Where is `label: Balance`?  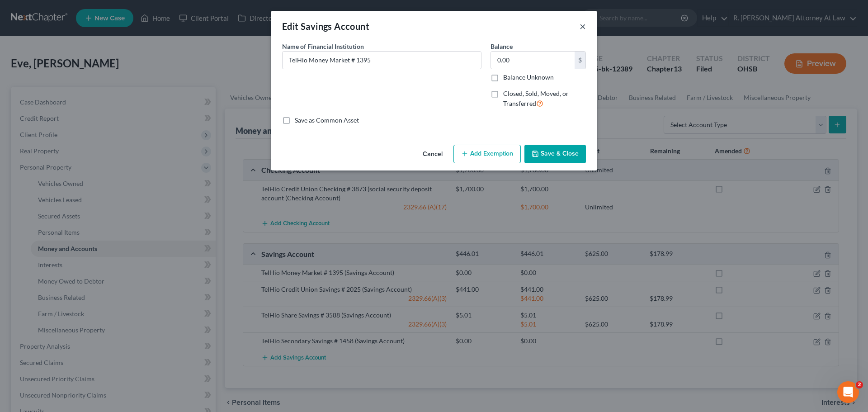 label: Balance is located at coordinates (501, 46).